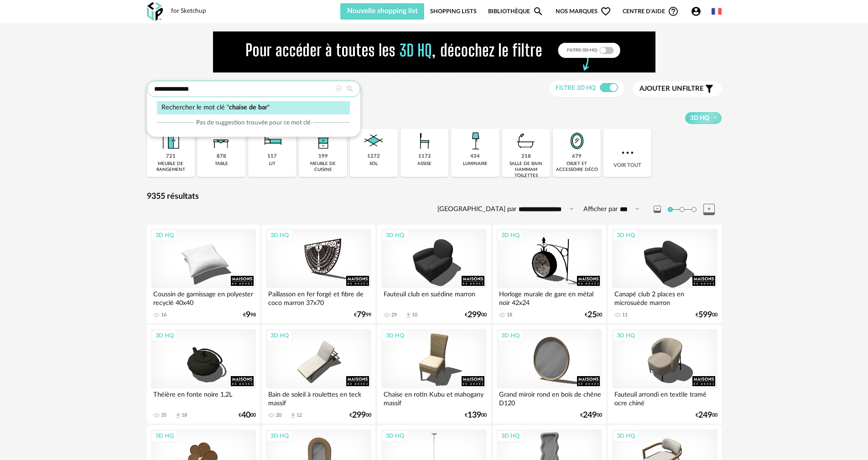 This screenshot has width=868, height=460. What do you see at coordinates (539, 11) in the screenshot?
I see `span: Magnify icon` at bounding box center [539, 11].